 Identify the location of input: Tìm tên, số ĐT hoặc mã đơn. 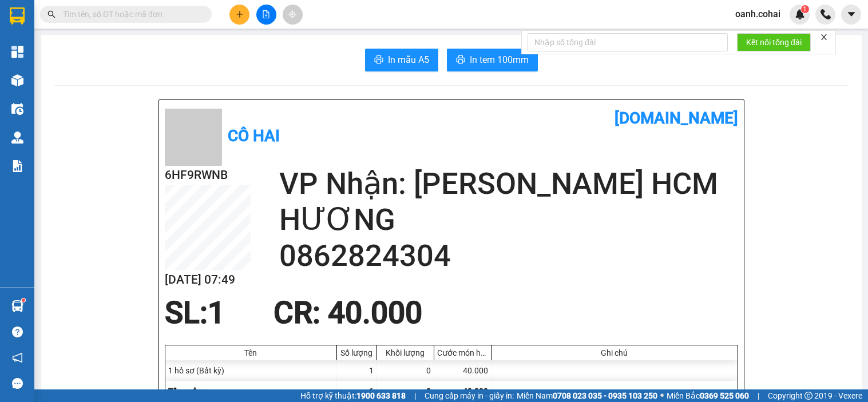
(131, 14).